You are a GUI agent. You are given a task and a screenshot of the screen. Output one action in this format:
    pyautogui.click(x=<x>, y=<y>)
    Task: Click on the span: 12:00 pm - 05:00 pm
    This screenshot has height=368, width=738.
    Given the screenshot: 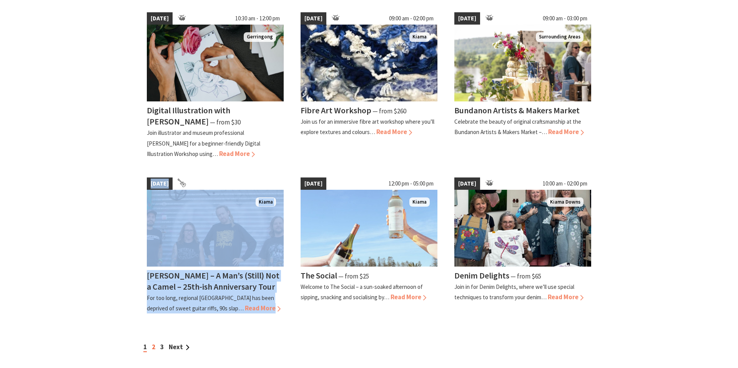 What is the action you would take?
    pyautogui.click(x=411, y=184)
    